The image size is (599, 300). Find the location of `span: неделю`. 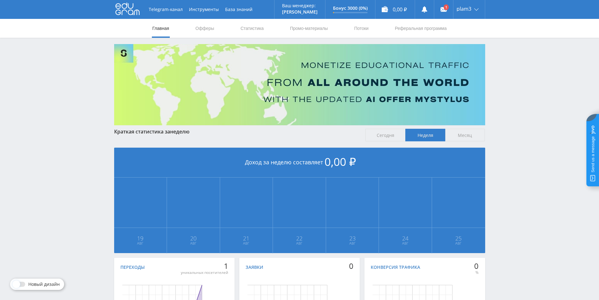

span: неделю is located at coordinates (180, 131).